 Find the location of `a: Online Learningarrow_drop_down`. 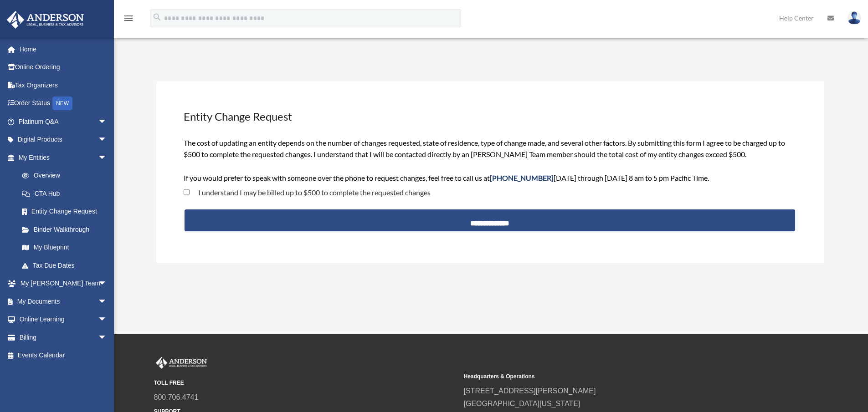

a: Online Learningarrow_drop_down is located at coordinates (63, 319).